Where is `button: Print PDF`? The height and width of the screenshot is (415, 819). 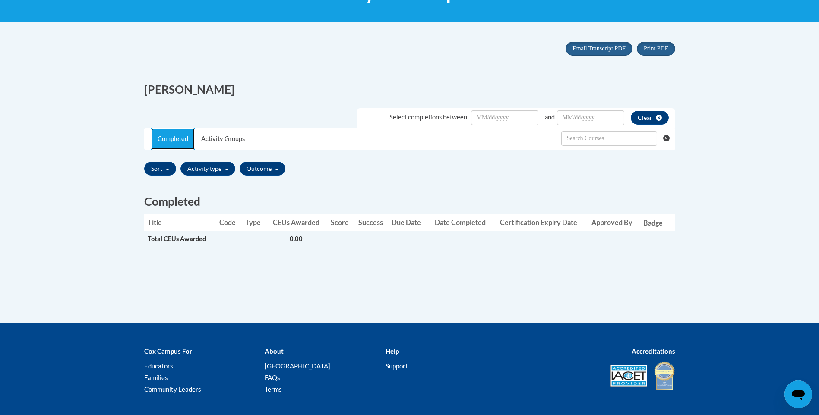 button: Print PDF is located at coordinates (656, 49).